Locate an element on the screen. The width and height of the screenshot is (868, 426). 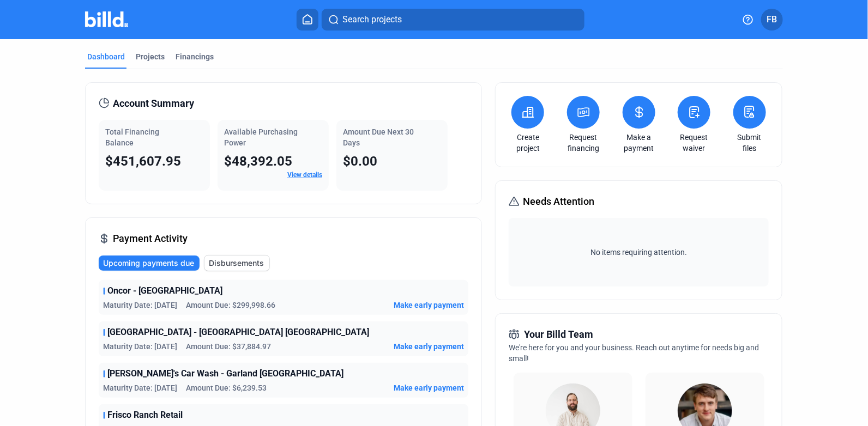
span: $48,392.05 is located at coordinates (258, 161).